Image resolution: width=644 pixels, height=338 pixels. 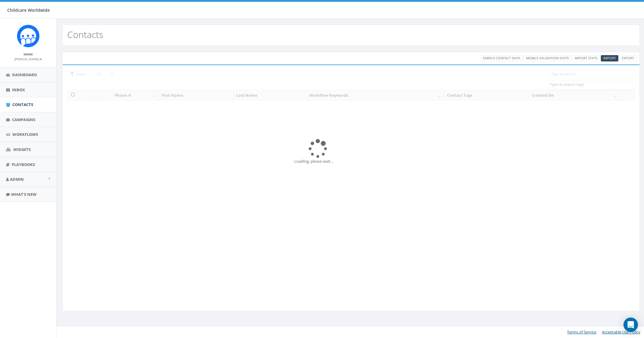 I want to click on span: Contacts, so click(x=22, y=105).